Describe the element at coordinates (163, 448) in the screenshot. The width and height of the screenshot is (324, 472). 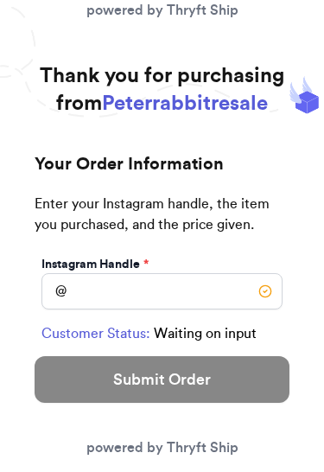
I see `a: powered by Thryft Ship` at that location.